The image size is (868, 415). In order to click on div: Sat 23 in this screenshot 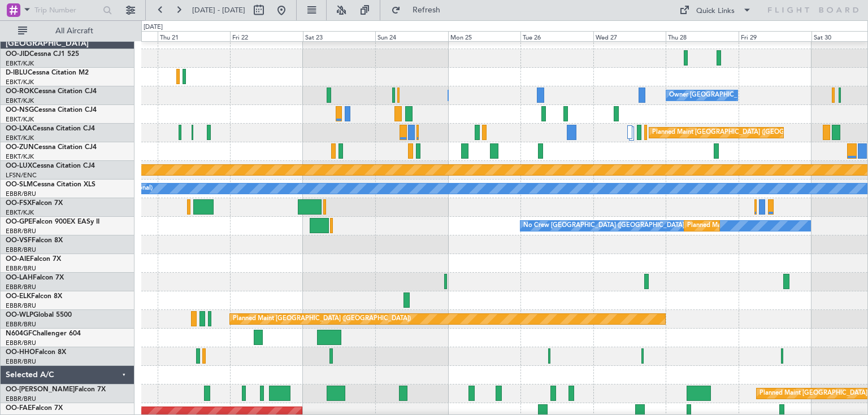, I will do `click(339, 36)`.